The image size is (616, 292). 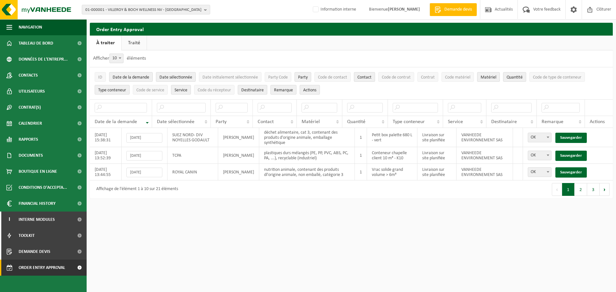 I want to click on span: Code matériel, so click(x=458, y=77).